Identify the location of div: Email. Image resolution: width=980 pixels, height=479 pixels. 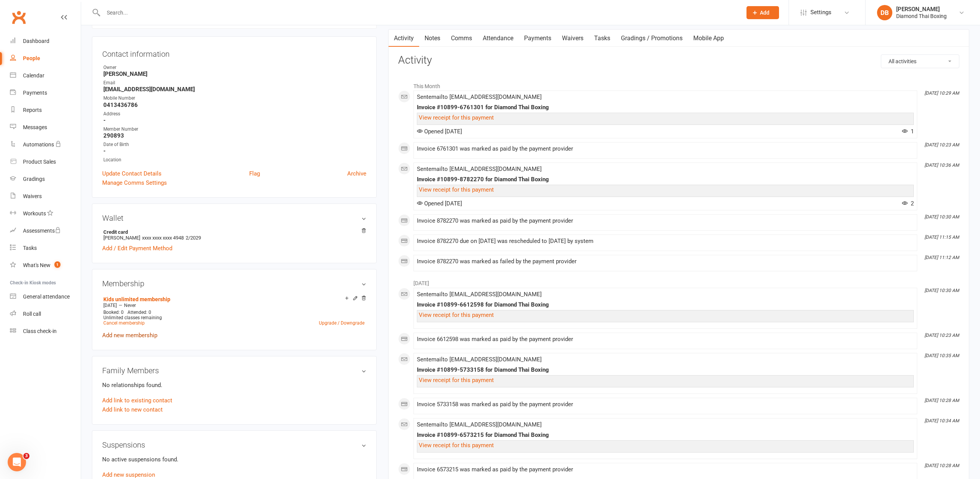
(234, 83).